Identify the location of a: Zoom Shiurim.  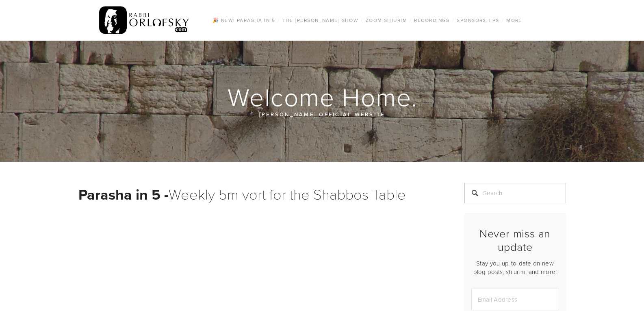
(386, 20).